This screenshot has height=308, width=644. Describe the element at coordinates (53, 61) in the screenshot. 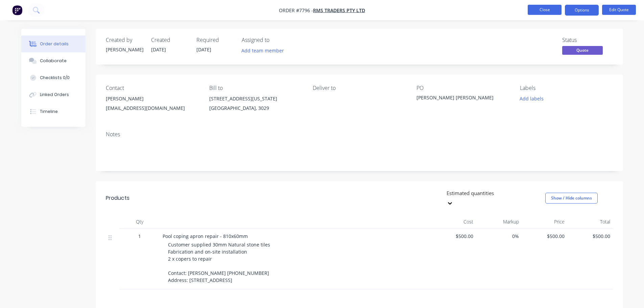

I see `button: Collaborate` at that location.